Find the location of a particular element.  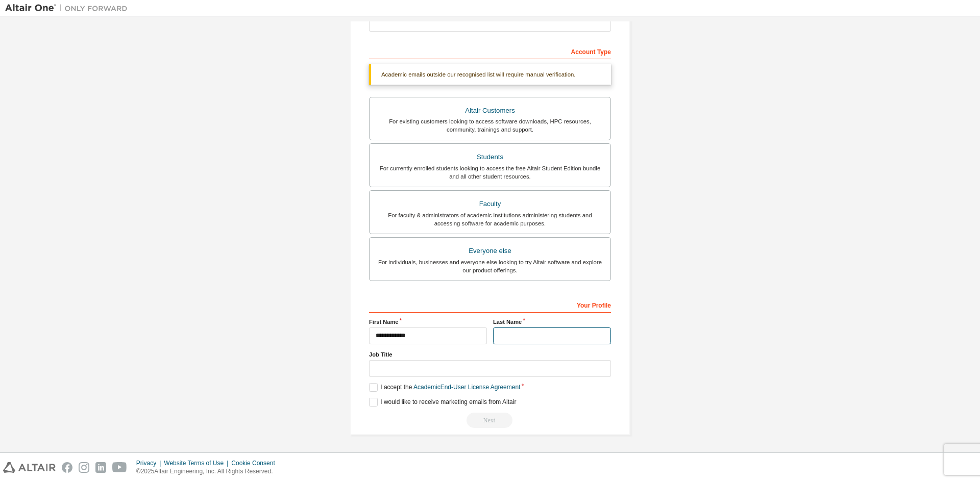

label: First Name is located at coordinates (428, 322).